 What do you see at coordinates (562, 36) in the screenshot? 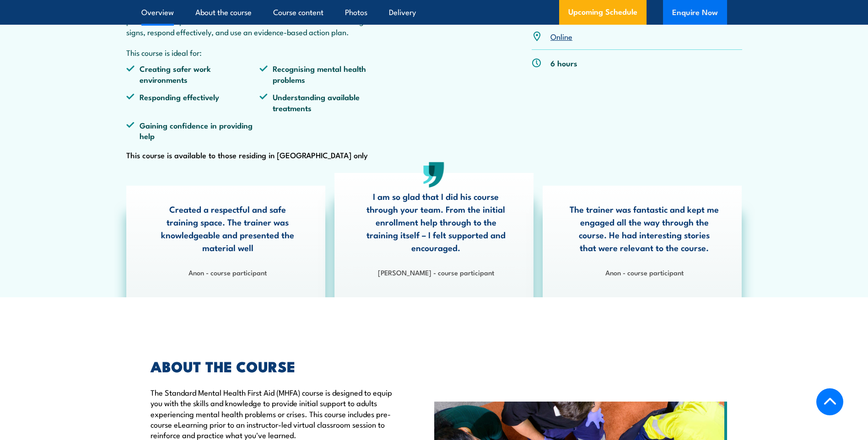
I see `a: Online` at bounding box center [562, 36].